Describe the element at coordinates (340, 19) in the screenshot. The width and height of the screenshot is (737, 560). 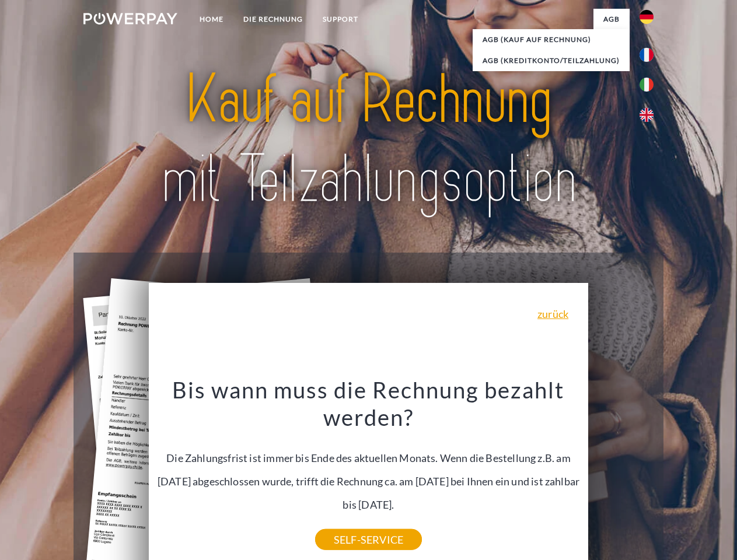
I see `a: SUPPORT` at that location.